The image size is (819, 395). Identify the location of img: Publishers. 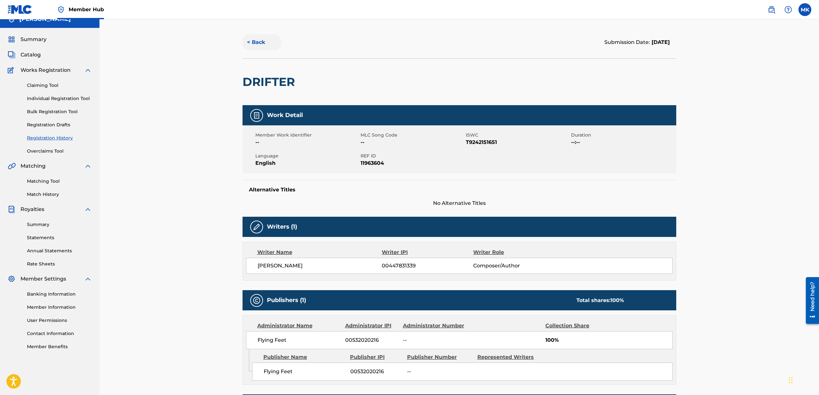
(257, 301).